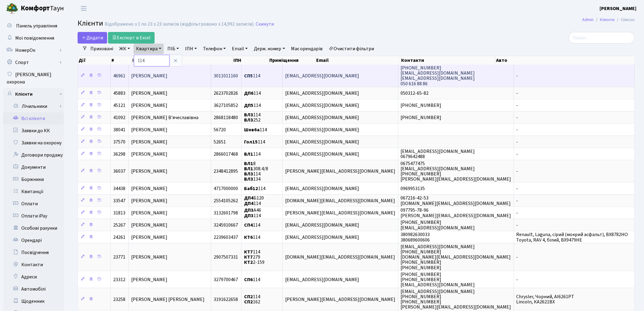 This screenshot has width=644, height=311. Describe the element at coordinates (269, 49) in the screenshot. I see `a: Держ. номер` at that location.